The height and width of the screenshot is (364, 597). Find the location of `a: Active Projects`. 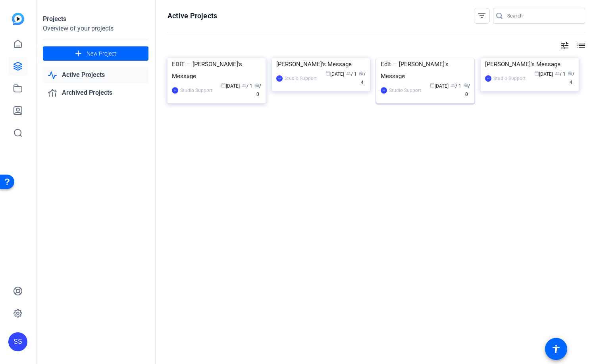

a: Active Projects is located at coordinates (95, 75).